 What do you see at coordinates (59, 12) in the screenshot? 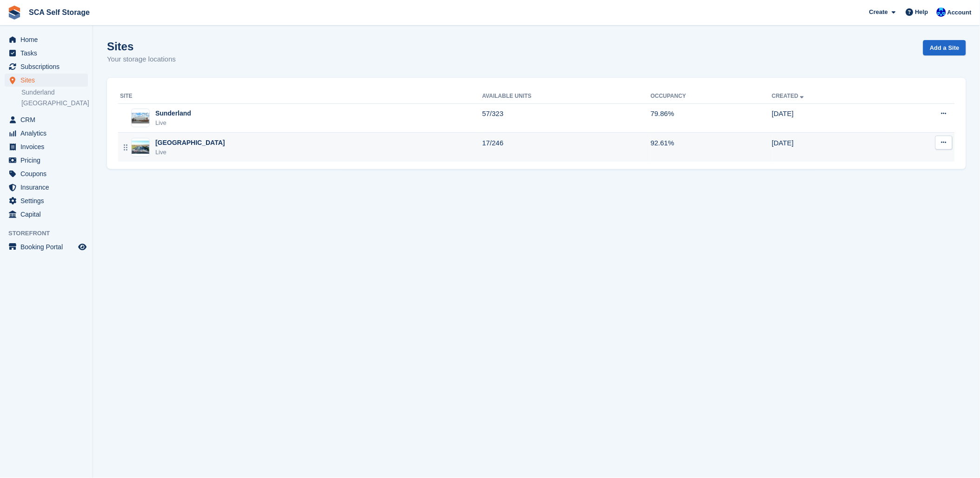
I see `a: SCA Self Storage` at bounding box center [59, 12].